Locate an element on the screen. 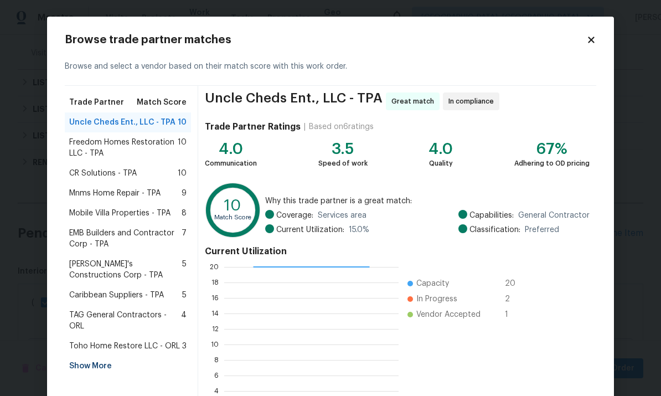 Image resolution: width=661 pixels, height=396 pixels. div: Adhering to OD pricing is located at coordinates (552, 163).